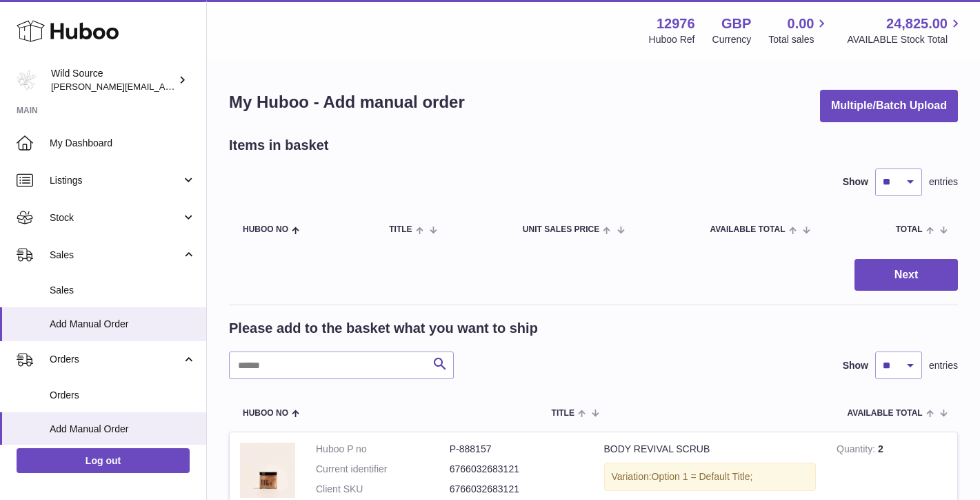 The image size is (980, 500). I want to click on span: Option 1 = Default Title;, so click(702, 477).